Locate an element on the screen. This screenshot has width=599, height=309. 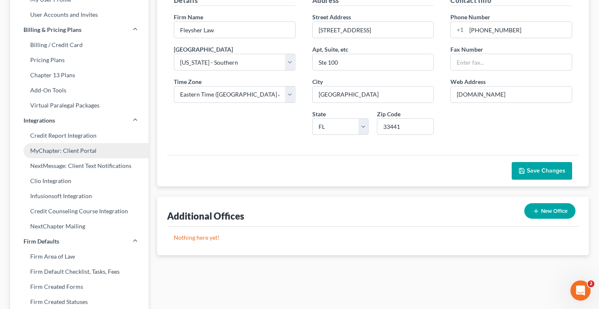
a: Add-On Tools is located at coordinates (79, 90).